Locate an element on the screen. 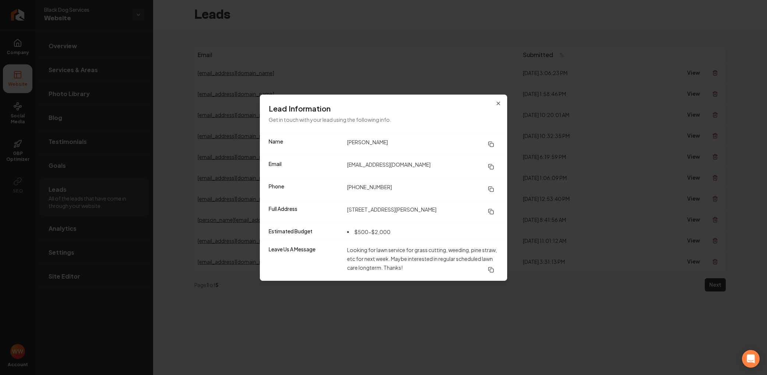 This screenshot has width=767, height=375. dt: Estimated Budget is located at coordinates (305, 232).